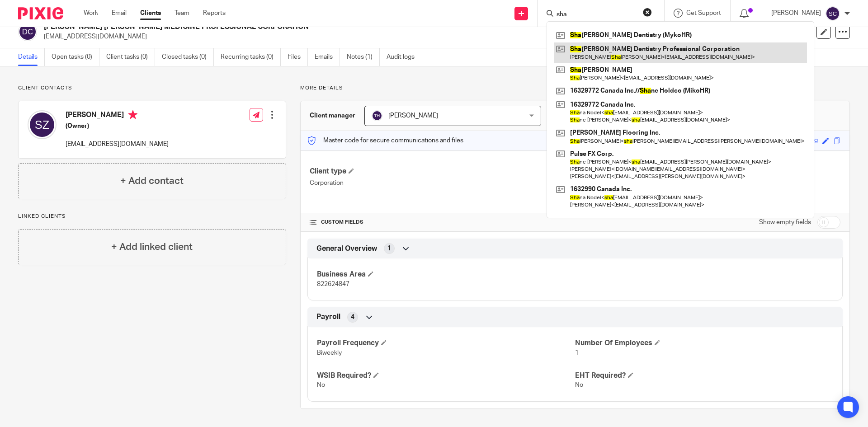 The height and width of the screenshot is (427, 868). What do you see at coordinates (152, 217) in the screenshot?
I see `p: Linked clients` at bounding box center [152, 217].